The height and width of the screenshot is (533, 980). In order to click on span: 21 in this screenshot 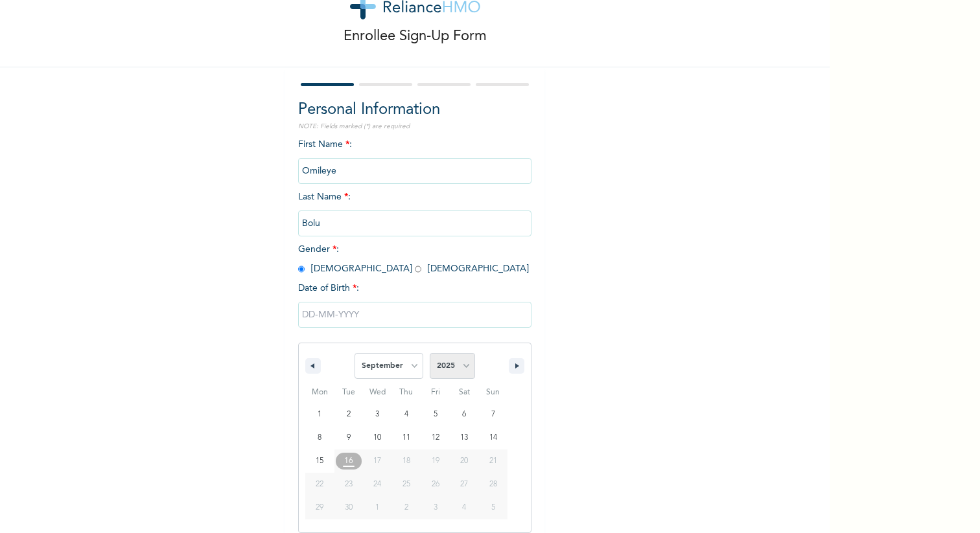, I will do `click(493, 461)`.